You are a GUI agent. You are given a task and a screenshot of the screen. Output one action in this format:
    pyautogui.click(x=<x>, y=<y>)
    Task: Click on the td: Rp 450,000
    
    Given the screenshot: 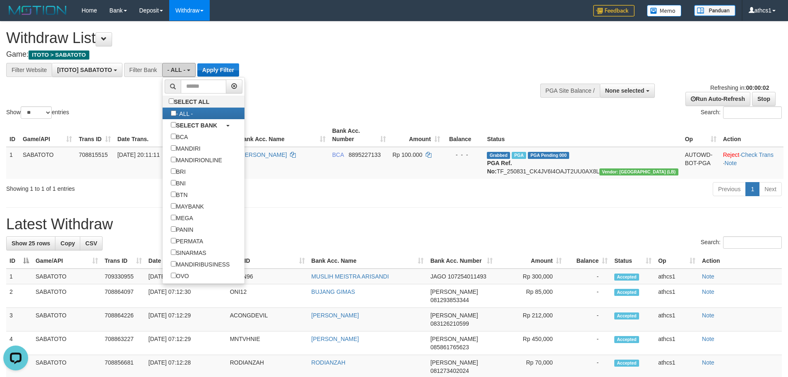 What is the action you would take?
    pyautogui.click(x=531, y=343)
    